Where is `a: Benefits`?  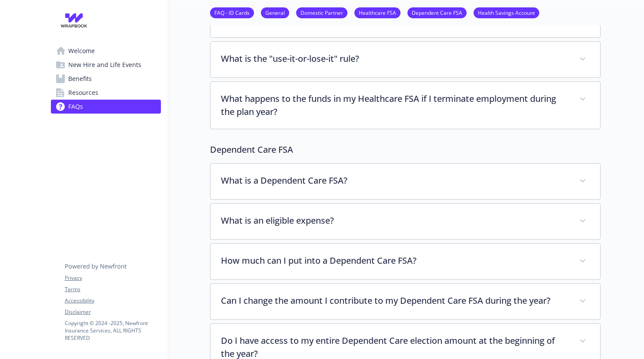
a: Benefits is located at coordinates (106, 79).